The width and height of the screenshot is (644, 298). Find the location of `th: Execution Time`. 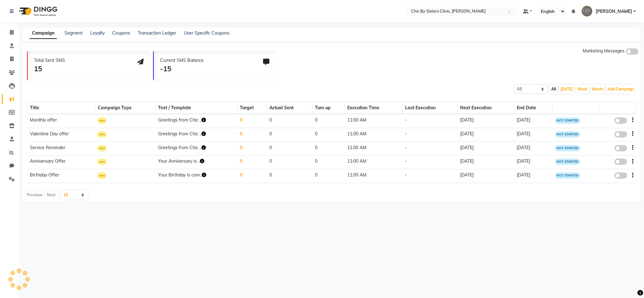

th: Execution Time is located at coordinates (373, 108).